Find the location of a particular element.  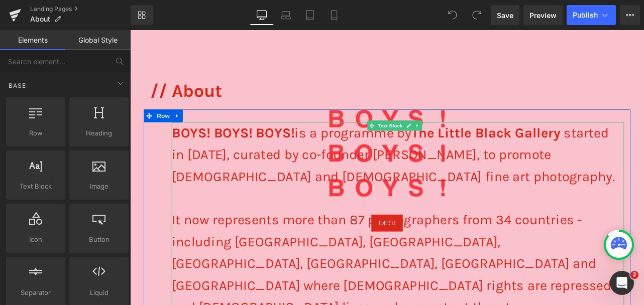

h1: // About is located at coordinates (304, 72).